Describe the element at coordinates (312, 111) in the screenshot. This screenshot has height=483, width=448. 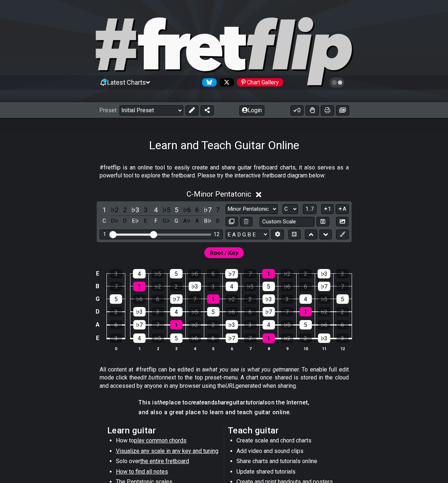
I see `button: Toggle Dexterity for all fretkits` at that location.